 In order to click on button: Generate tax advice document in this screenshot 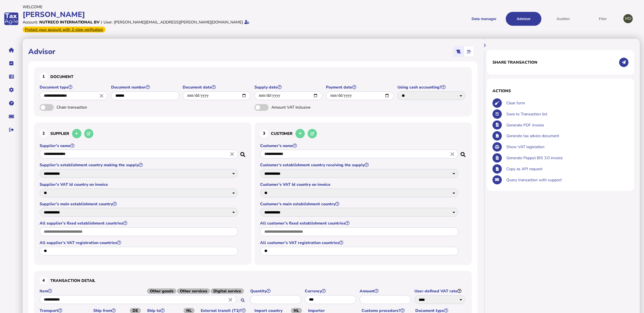, I will do `click(497, 136)`.